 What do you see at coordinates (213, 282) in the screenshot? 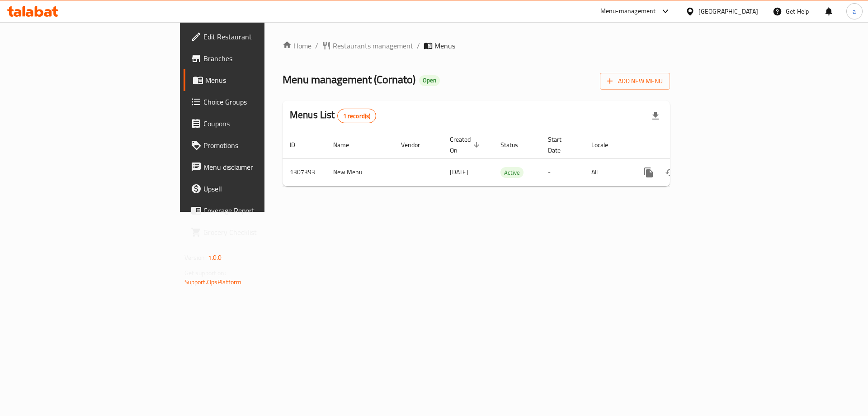
I see `a: Support.OpsPlatform` at bounding box center [213, 282].